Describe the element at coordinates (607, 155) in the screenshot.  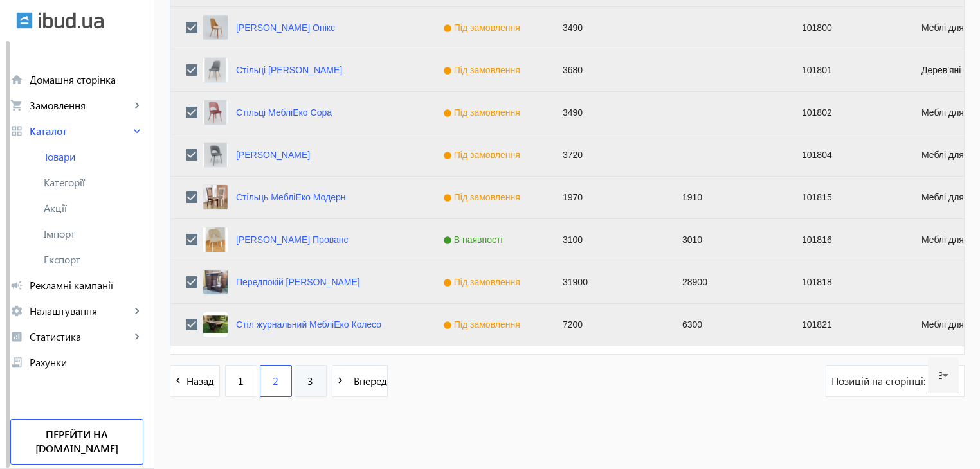
I see `div: 3720` at that location.